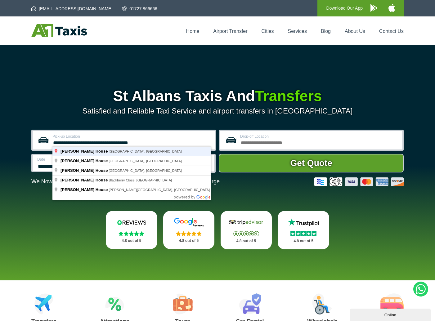 This screenshot has height=321, width=435. I want to click on a: 01727 866666, so click(140, 9).